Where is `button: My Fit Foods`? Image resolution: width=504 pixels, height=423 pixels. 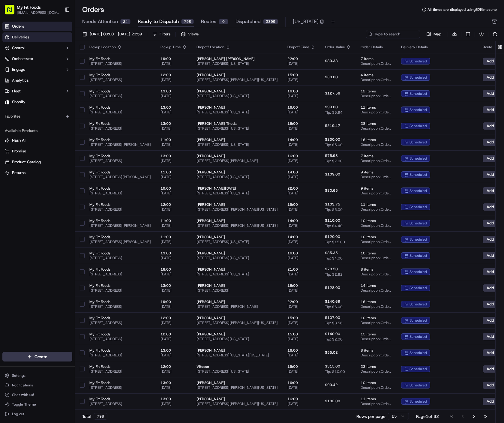
button: My Fit Foods is located at coordinates (29, 7).